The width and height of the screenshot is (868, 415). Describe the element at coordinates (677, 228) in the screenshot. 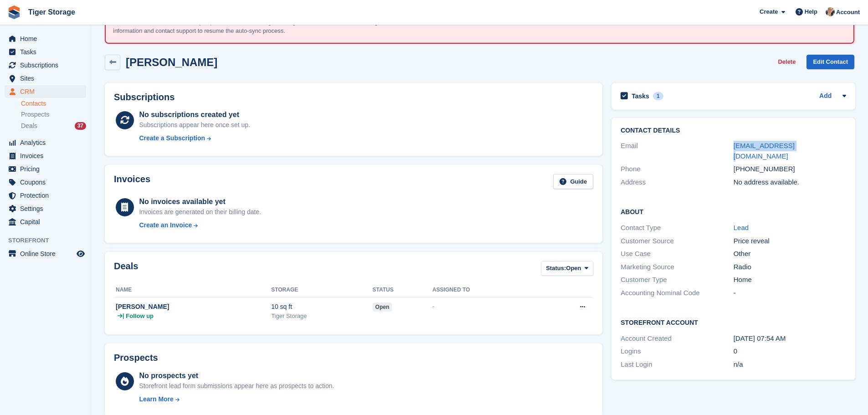

I see `div: Contact Type` at that location.